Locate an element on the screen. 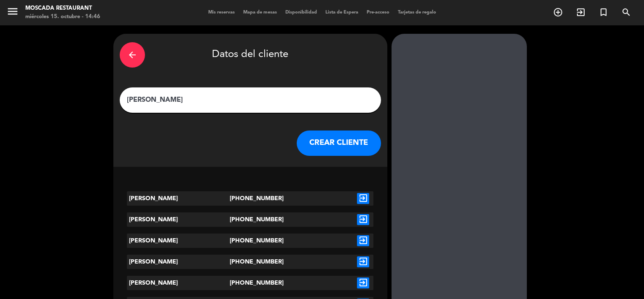 The image size is (644, 299). span: Mapa de mesas is located at coordinates (260, 12).